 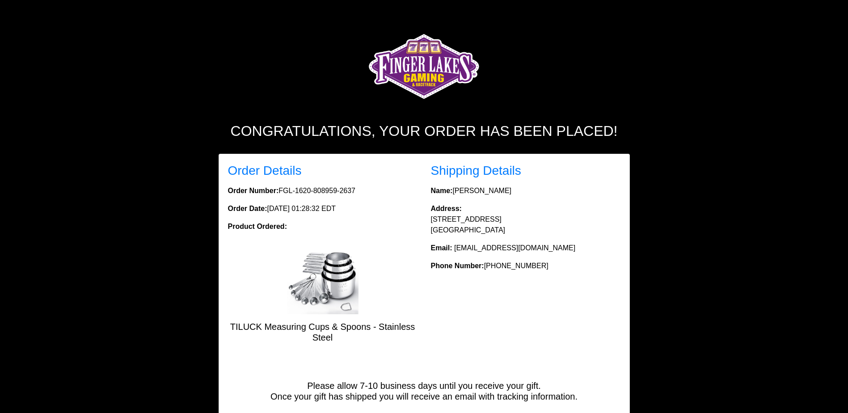 What do you see at coordinates (442, 191) in the screenshot?
I see `strong: Name:` at bounding box center [442, 191].